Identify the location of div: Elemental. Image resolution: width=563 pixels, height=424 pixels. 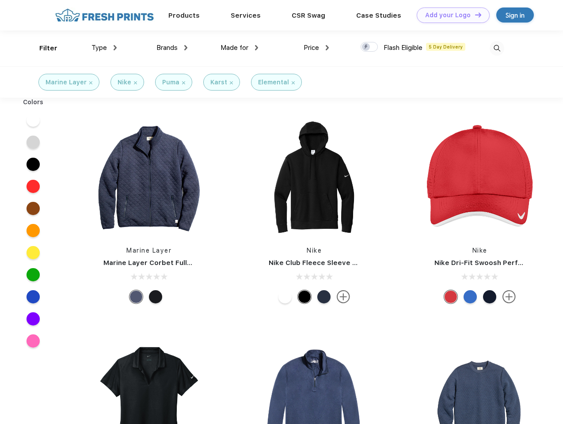
(274, 82).